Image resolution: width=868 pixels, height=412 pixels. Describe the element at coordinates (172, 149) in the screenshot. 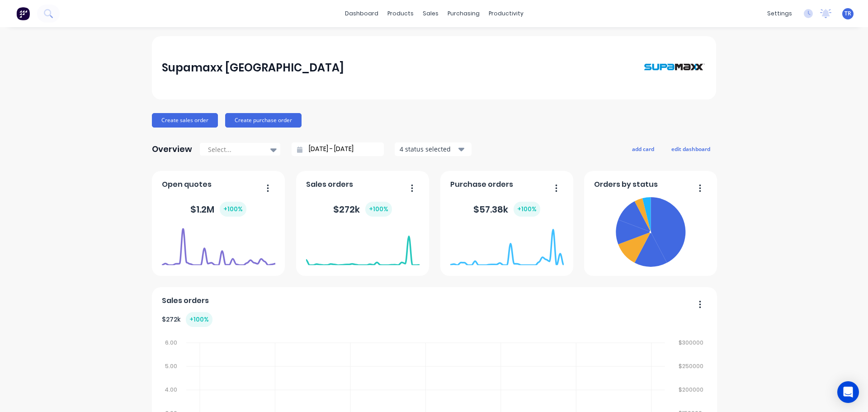

I see `div: Overview` at that location.